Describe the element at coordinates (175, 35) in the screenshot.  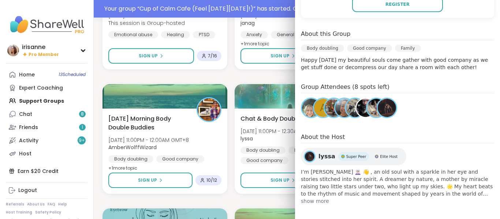
I see `div: Healing` at that location.